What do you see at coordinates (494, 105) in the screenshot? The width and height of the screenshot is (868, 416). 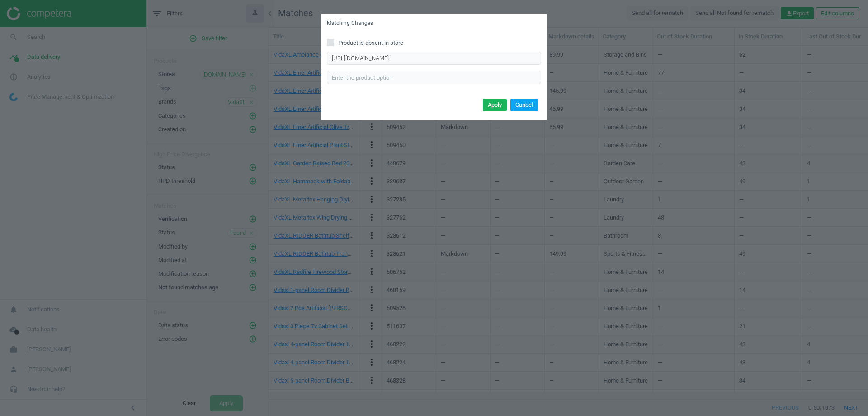 I see `button: Apply` at bounding box center [494, 105].